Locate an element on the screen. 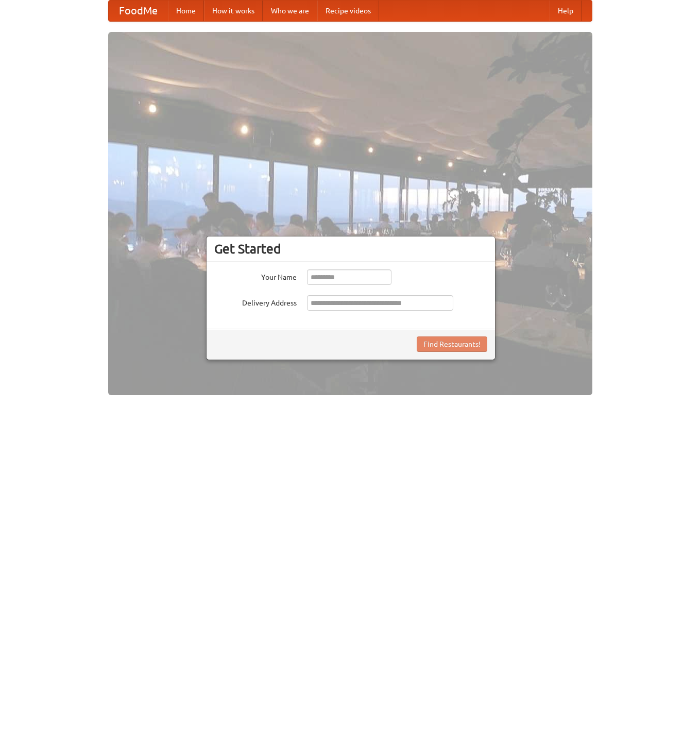  a: Who we are is located at coordinates (290, 10).